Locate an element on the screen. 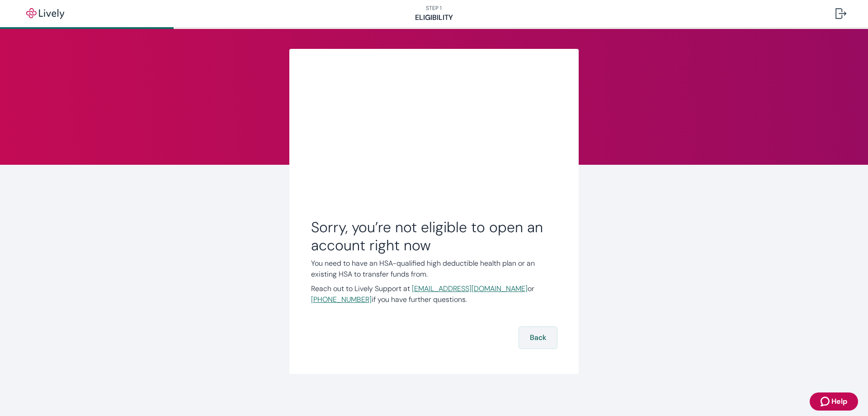 This screenshot has width=868, height=416. svg: Zendesk support icon is located at coordinates (826, 401).